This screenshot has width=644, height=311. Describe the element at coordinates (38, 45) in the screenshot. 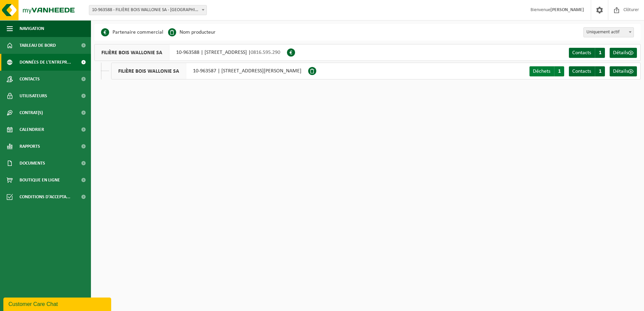

I see `span: Tableau de bord` at that location.